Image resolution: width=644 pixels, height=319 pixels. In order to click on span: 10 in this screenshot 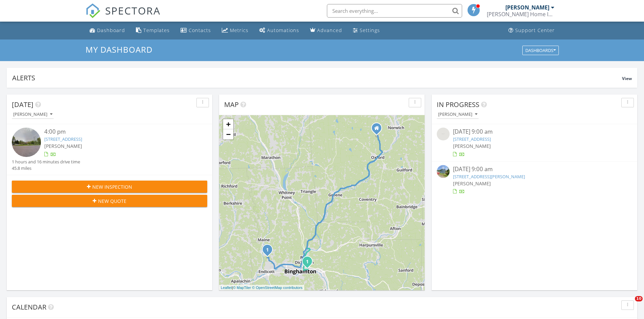, I will do `click(638, 299)`.